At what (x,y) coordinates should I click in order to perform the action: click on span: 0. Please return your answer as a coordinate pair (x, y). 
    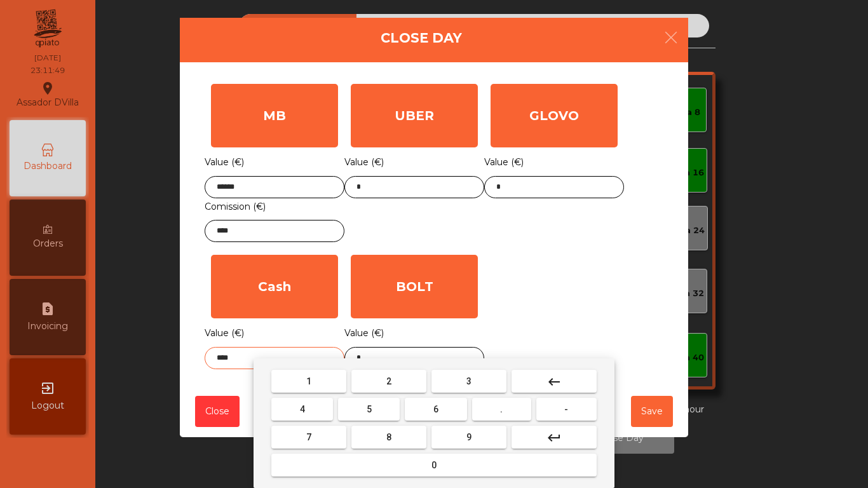
    Looking at the image, I should click on (434, 465).